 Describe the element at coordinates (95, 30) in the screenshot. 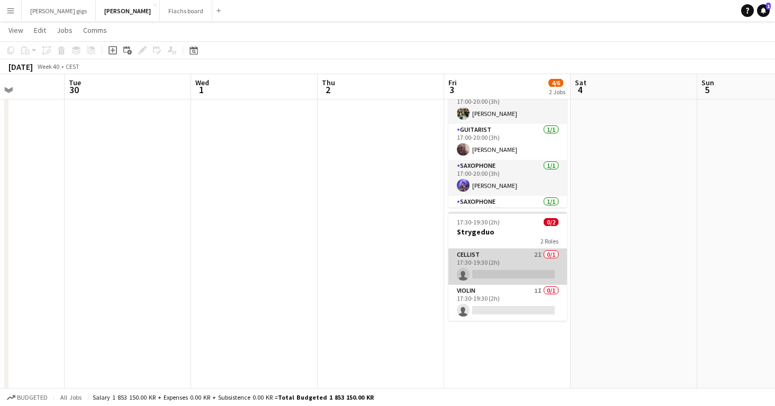

I see `a: Comms` at that location.